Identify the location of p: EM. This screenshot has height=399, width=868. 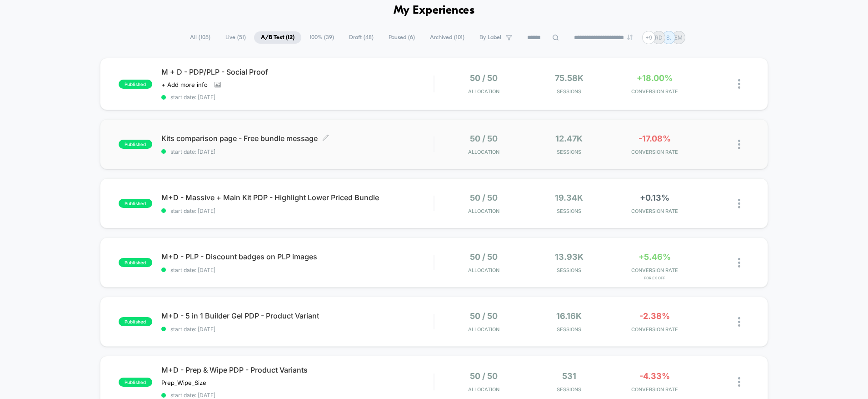
(679, 37).